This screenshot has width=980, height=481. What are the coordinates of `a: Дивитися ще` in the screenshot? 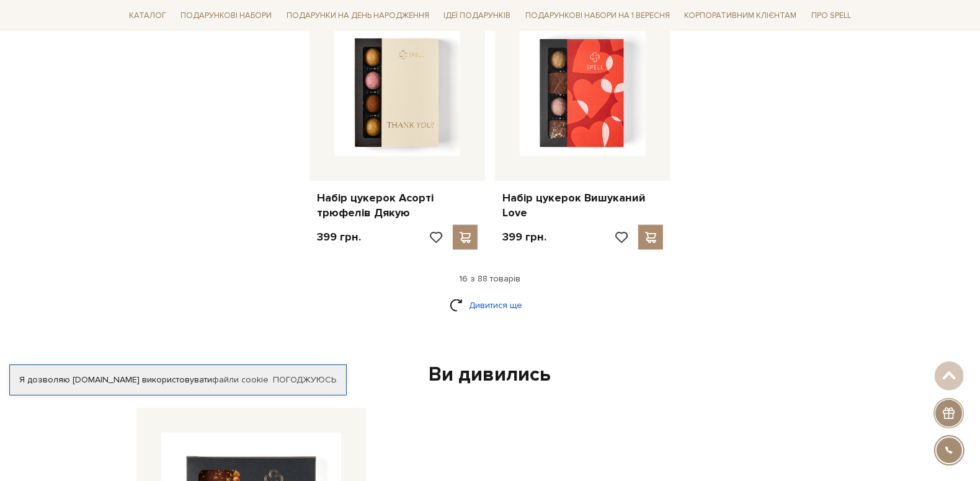 It's located at (490, 305).